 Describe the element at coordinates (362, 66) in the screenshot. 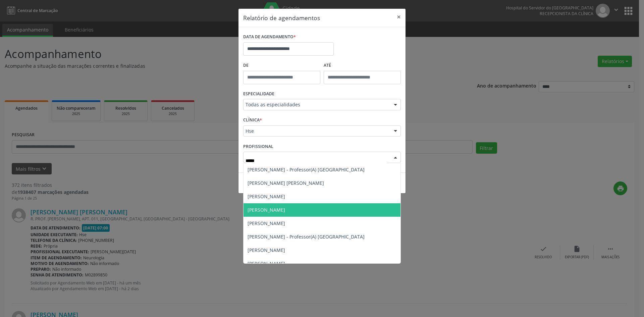

I see `label: ATÉ` at that location.